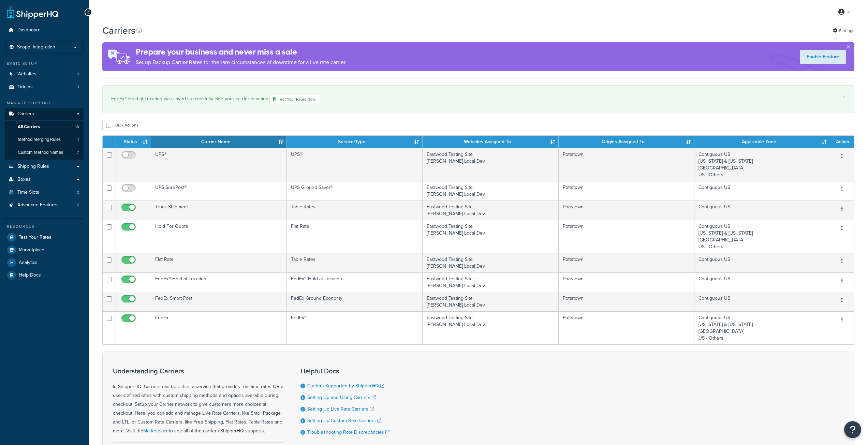 This screenshot has height=445, width=868. Describe the element at coordinates (342, 397) in the screenshot. I see `a: Setting Up and Using Carriers` at that location.